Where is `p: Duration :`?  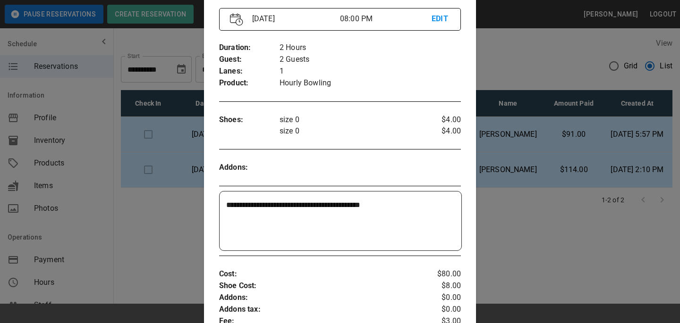
p: Duration : is located at coordinates (249, 48).